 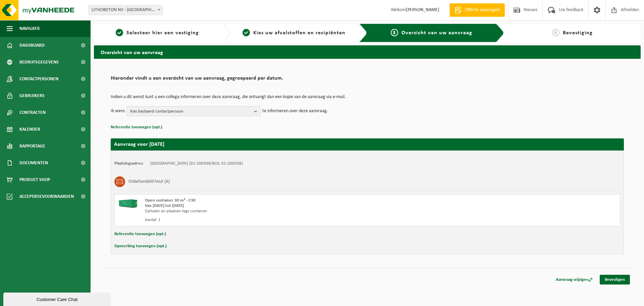 I want to click on div: Customer Care Chat, so click(x=54, y=8).